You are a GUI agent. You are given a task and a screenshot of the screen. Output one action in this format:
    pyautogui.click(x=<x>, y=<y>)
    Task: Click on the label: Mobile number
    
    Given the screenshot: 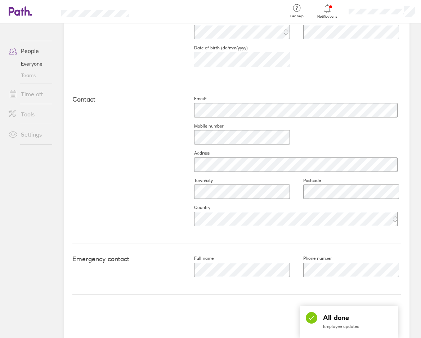 What is the action you would take?
    pyautogui.click(x=203, y=126)
    